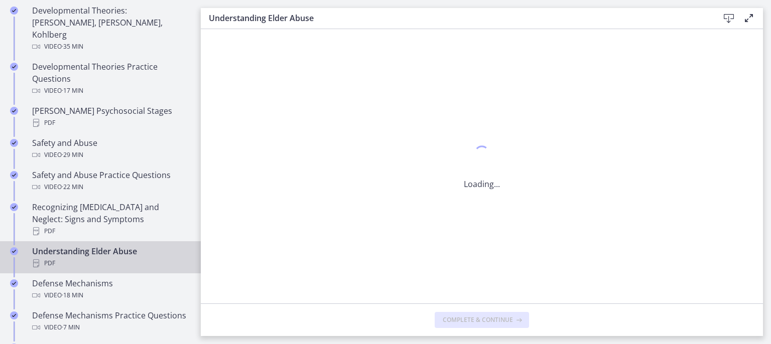  I want to click on div: Defense Mechanisms Practice Questions, so click(110, 322).